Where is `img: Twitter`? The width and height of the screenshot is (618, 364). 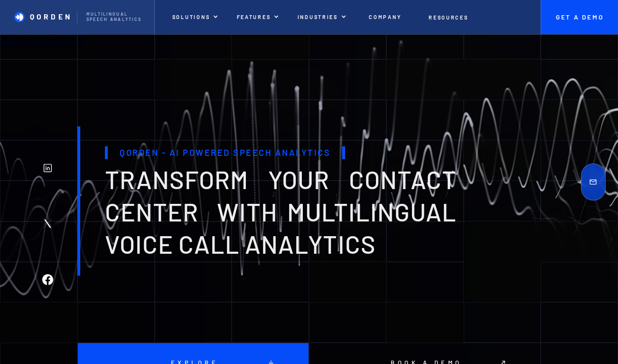 img: Twitter is located at coordinates (47, 223).